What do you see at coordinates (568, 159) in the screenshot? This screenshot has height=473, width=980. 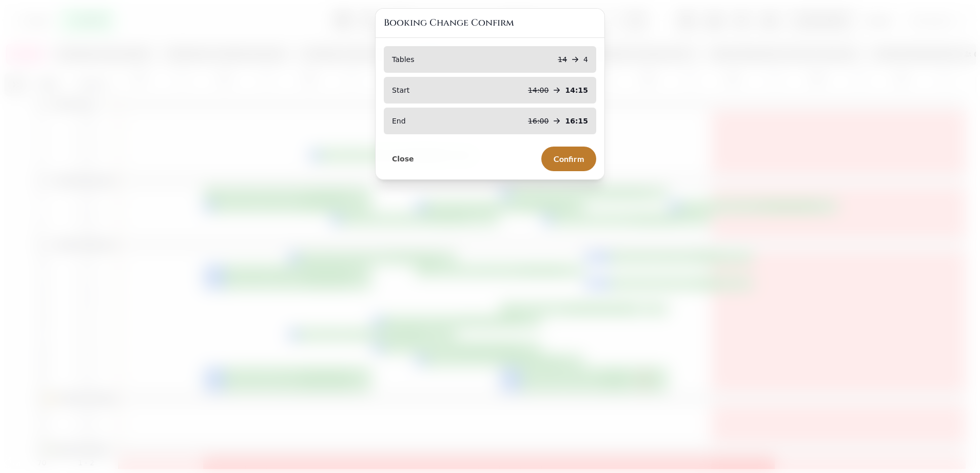 I see `button: Confirm` at bounding box center [568, 159].